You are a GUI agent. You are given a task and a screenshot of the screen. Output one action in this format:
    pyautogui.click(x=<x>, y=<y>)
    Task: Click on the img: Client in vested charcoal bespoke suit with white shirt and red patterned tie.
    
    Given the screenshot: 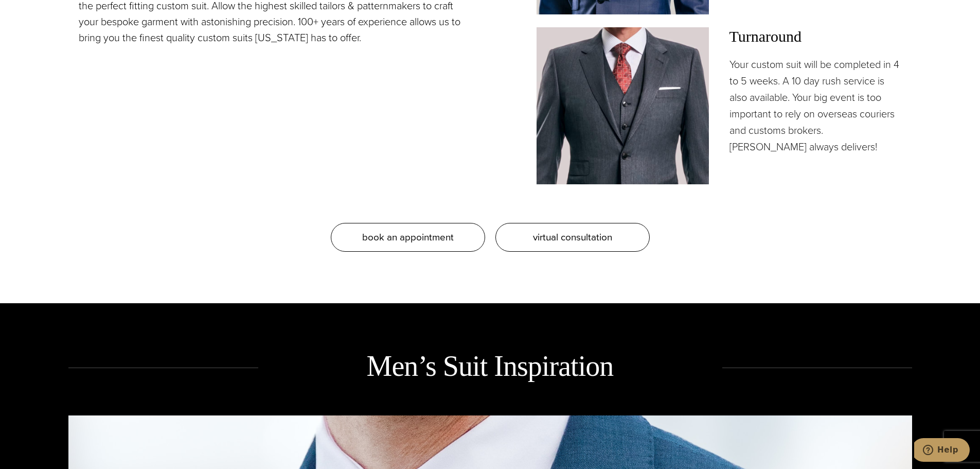 What is the action you would take?
    pyautogui.click(x=622, y=106)
    